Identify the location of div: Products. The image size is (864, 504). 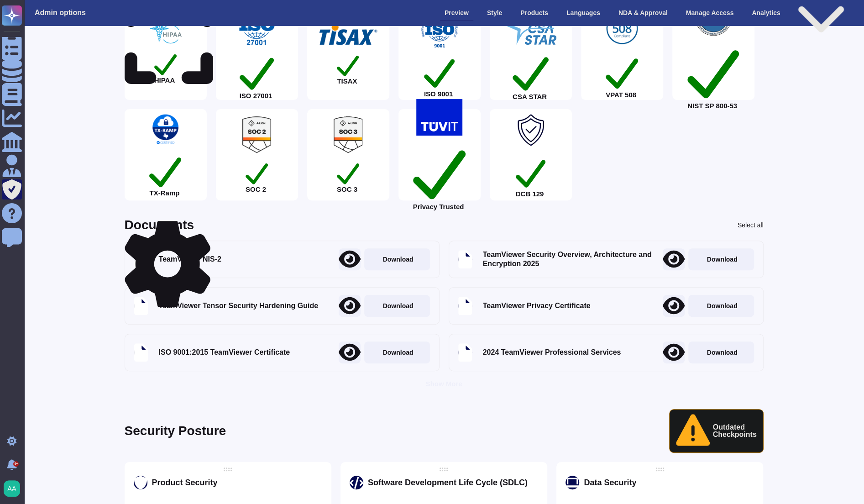
(534, 13).